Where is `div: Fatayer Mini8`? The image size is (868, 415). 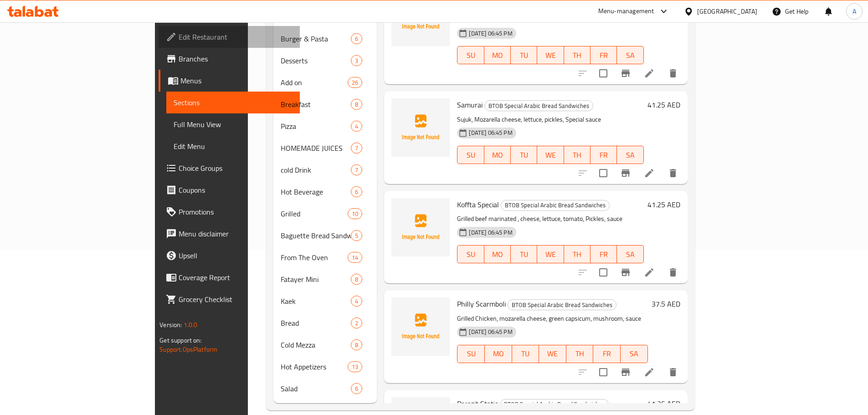
div: Fatayer Mini8 is located at coordinates (325, 279).